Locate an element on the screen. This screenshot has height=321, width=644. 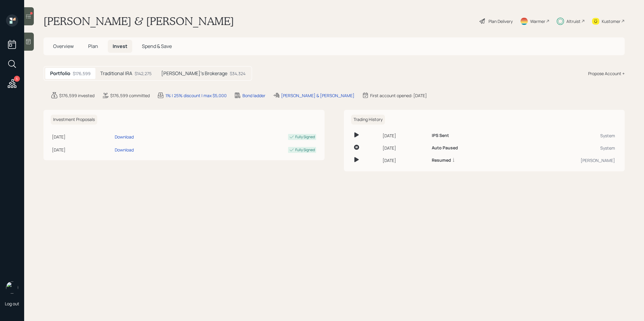
div: 1% | 25% discount | max $5,000 is located at coordinates (196, 96).